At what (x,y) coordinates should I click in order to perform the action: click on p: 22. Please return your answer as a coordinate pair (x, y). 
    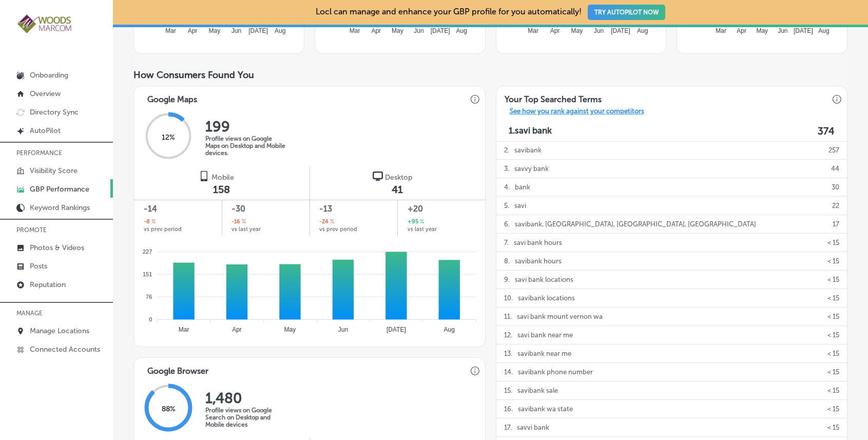
    Looking at the image, I should click on (836, 206).